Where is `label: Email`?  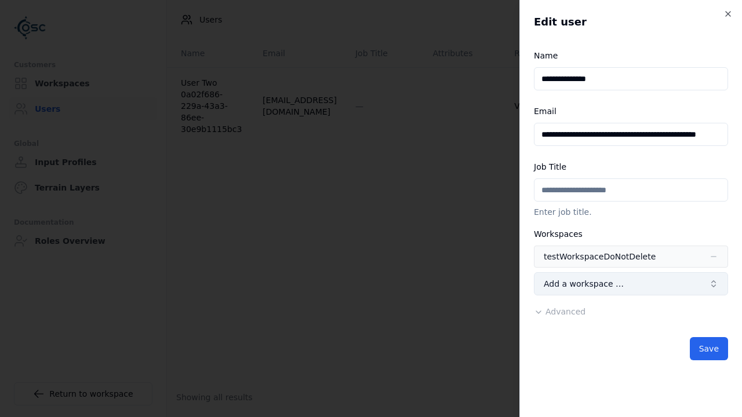 label: Email is located at coordinates (545, 111).